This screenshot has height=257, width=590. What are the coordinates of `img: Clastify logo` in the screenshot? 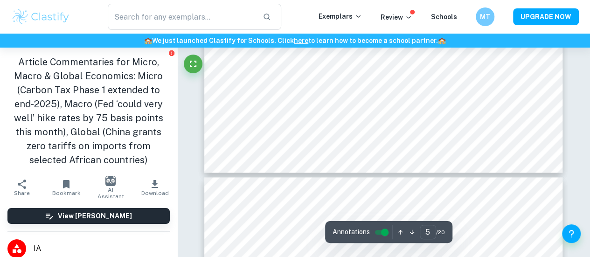 It's located at (41, 17).